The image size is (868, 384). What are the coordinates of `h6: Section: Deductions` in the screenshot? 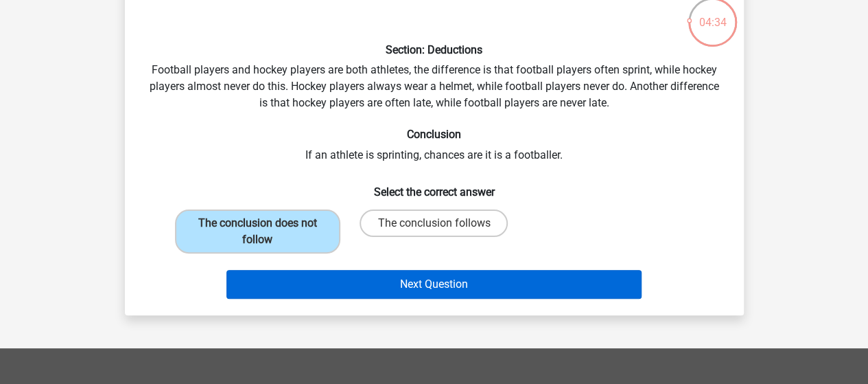 It's located at (434, 50).